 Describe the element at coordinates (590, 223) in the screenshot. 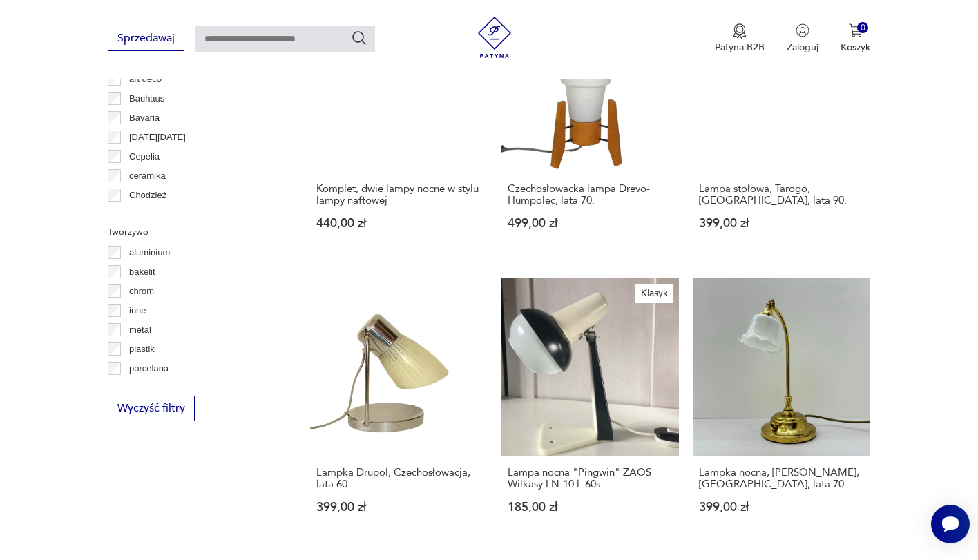

I see `p: 499,00 zł` at that location.